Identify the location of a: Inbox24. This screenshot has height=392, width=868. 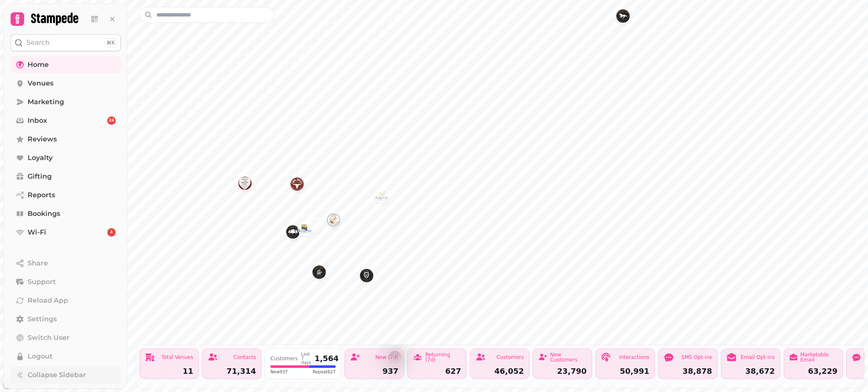
(66, 121).